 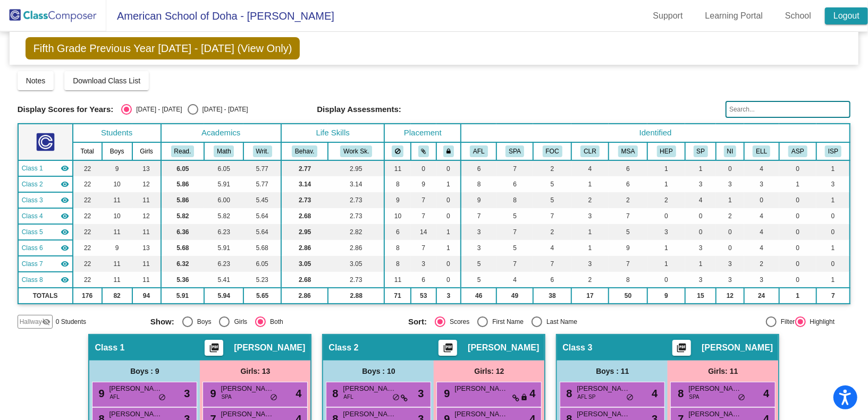 What do you see at coordinates (32, 232) in the screenshot?
I see `span: Class 5` at bounding box center [32, 232].